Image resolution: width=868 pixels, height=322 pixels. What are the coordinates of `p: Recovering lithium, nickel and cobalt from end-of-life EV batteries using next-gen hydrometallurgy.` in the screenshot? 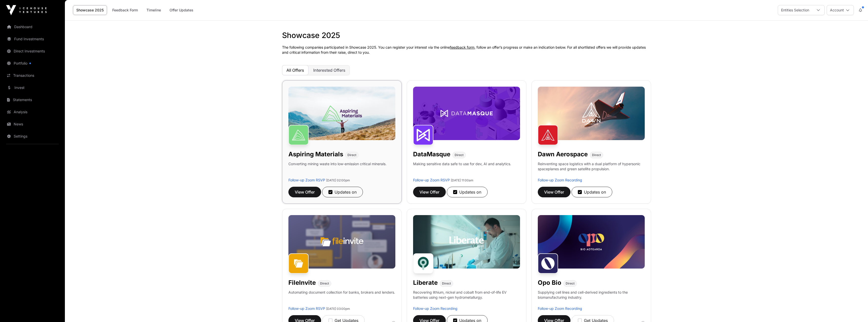 It's located at (466, 298).